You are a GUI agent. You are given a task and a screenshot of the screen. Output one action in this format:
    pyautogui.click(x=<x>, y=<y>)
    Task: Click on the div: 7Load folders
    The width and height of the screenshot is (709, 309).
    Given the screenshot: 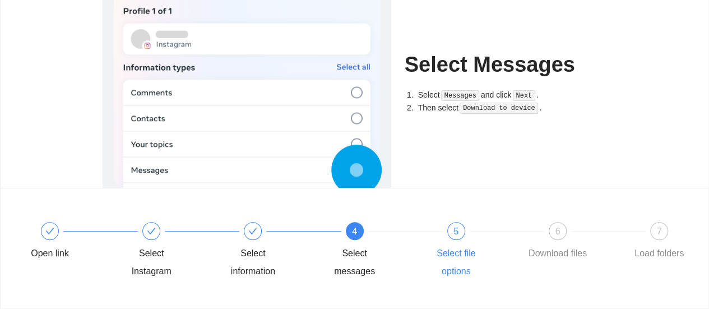 What is the action you would take?
    pyautogui.click(x=659, y=242)
    